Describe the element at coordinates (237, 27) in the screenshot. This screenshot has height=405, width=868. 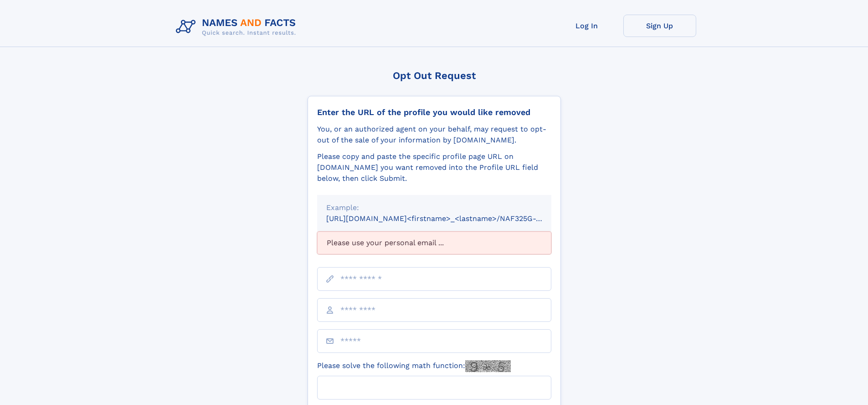
I see `img: Logo Names and Facts` at that location.